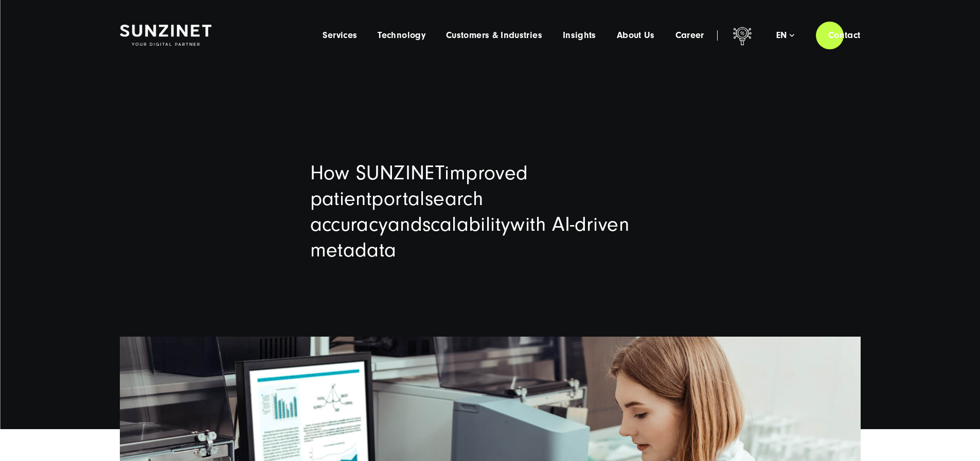 The image size is (980, 461). I want to click on span: driven, so click(602, 224).